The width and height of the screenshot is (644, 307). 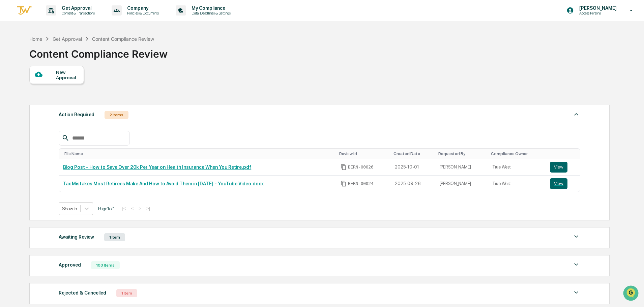 What do you see at coordinates (158, 167) in the screenshot?
I see `a: Blog Post - How to Save Over 20k Per Year on Health Insurance When You Retire.pdf` at bounding box center [158, 167].